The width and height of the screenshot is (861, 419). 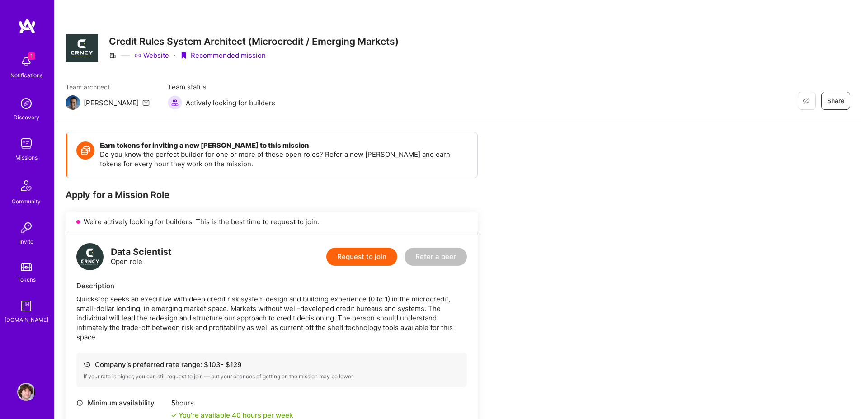 I want to click on div: Minimum availability, so click(x=122, y=403).